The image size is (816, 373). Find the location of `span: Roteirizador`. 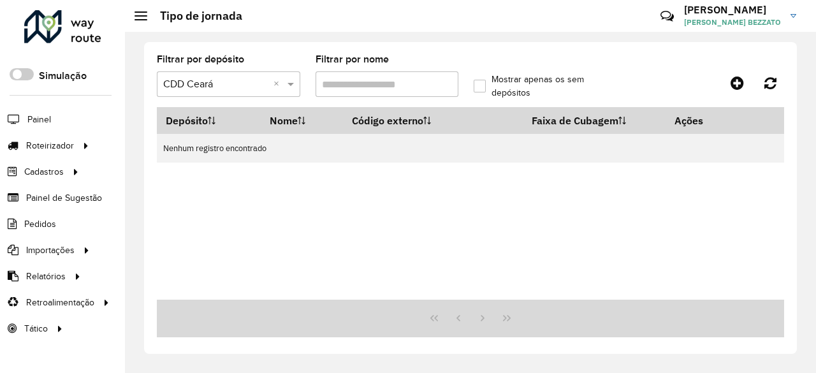

span: Roteirizador is located at coordinates (50, 145).